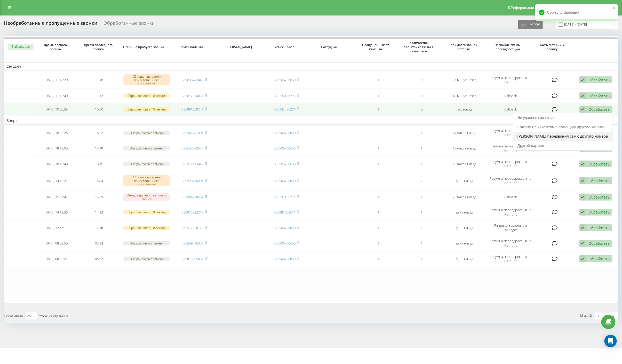 Image resolution: width=622 pixels, height=364 pixels. I want to click on a: 380981662611, so click(285, 212).